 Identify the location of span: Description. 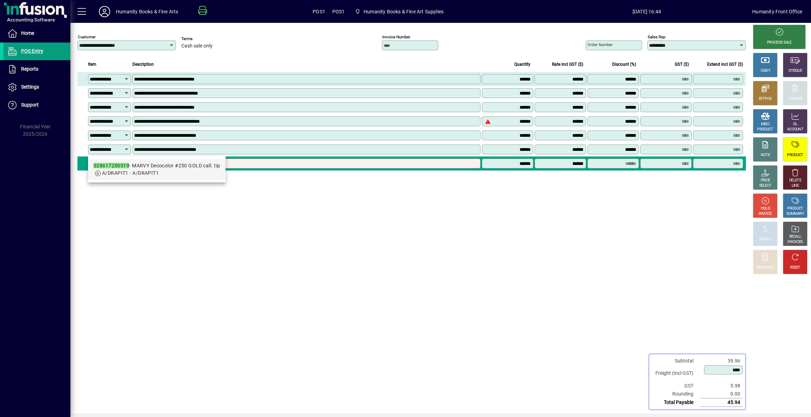
(143, 64).